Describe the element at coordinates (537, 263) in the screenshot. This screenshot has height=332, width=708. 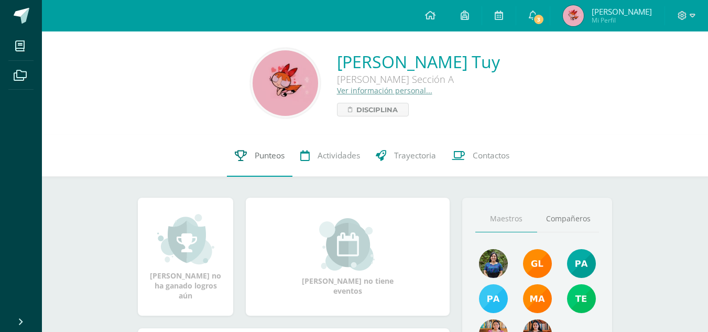
I see `img: 895b5ece1ed178905445368d61b5ce67.png` at that location.